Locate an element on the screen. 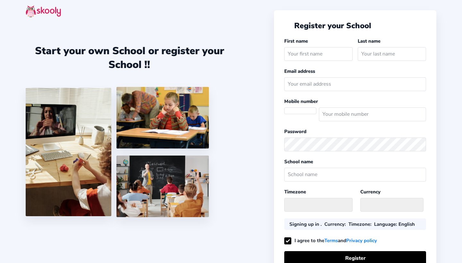 The width and height of the screenshot is (462, 263). ion-icon: arrow back outline is located at coordinates (288, 26).